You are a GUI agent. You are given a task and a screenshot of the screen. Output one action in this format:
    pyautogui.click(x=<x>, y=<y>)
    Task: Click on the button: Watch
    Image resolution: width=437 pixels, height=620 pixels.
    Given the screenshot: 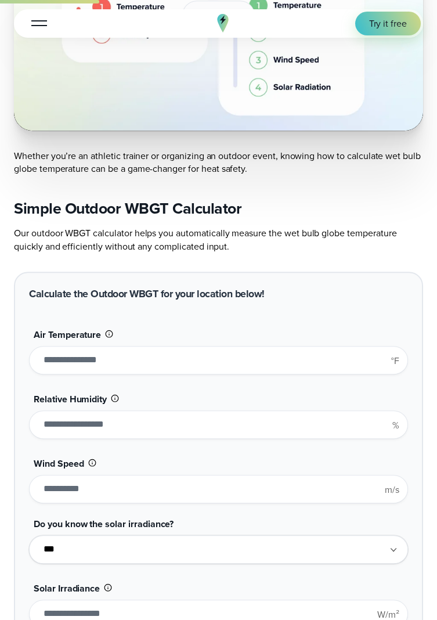 What is the action you would take?
    pyautogui.click(x=218, y=15)
    